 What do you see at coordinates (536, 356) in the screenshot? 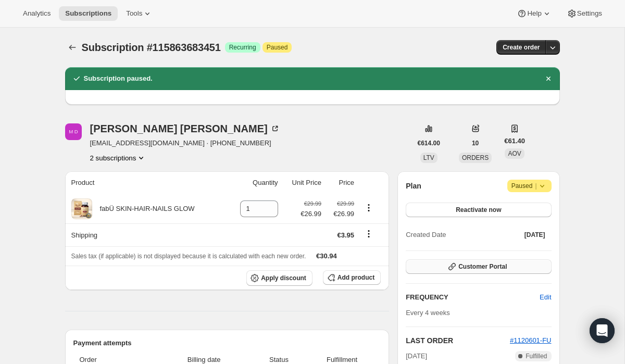
I see `span: Fulfilled` at bounding box center [536, 356].